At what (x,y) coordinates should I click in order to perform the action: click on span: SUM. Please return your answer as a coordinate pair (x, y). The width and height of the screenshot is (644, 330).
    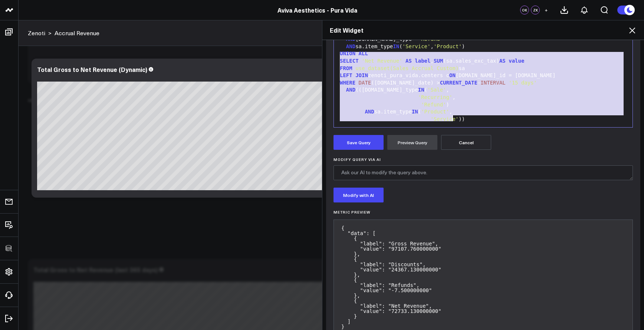
    Looking at the image, I should click on (438, 61).